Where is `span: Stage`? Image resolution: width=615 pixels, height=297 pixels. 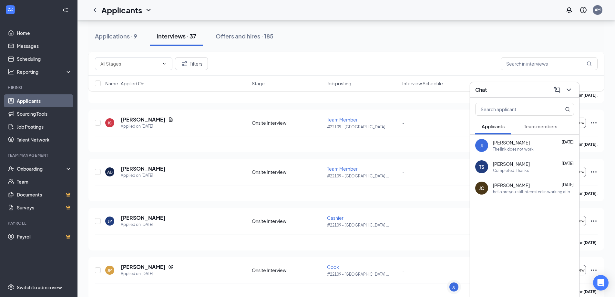 span: Stage is located at coordinates (258, 83).